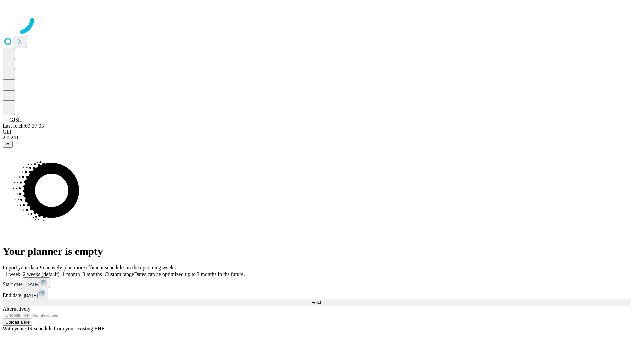 This screenshot has height=356, width=634. What do you see at coordinates (317, 251) in the screenshot?
I see `h1: Your planner is empty` at bounding box center [317, 251].